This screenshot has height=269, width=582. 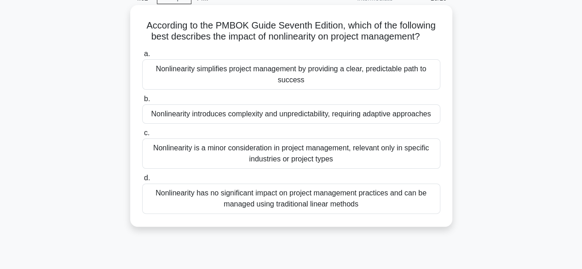 I want to click on div: Nonlinearity simplifies project management by providing a clear, predictable path to success, so click(x=291, y=75).